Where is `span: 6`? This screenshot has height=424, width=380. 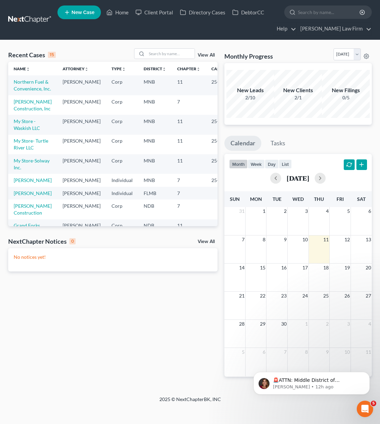 span: 6 is located at coordinates (264, 352).